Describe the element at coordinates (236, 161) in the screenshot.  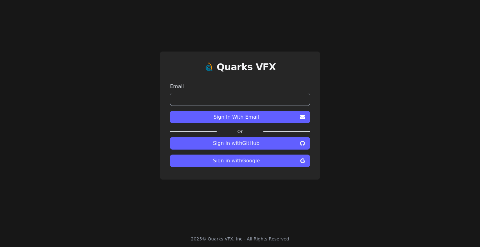
I see `span: Sign in with Google` at that location.